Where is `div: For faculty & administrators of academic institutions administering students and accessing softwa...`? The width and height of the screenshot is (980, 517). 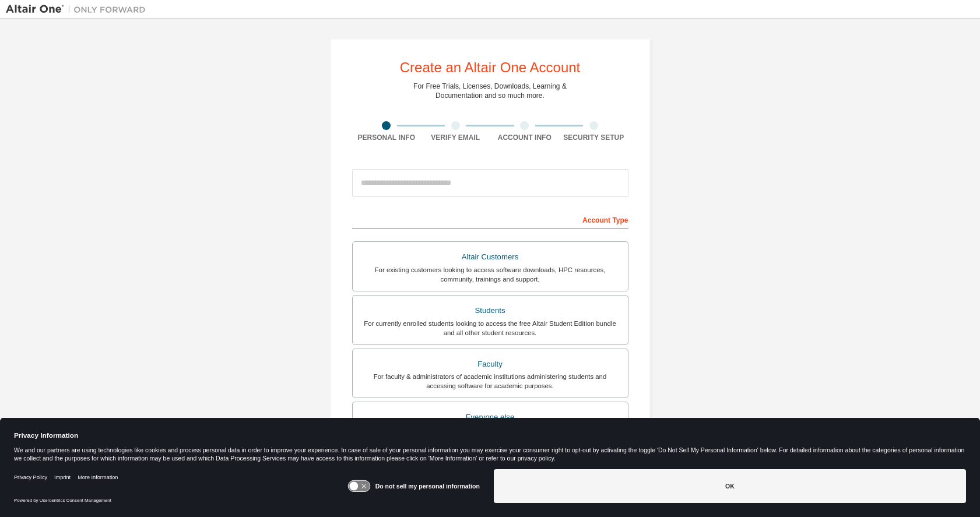 div: For faculty & administrators of academic institutions administering students and accessing softwa... is located at coordinates (491, 381).